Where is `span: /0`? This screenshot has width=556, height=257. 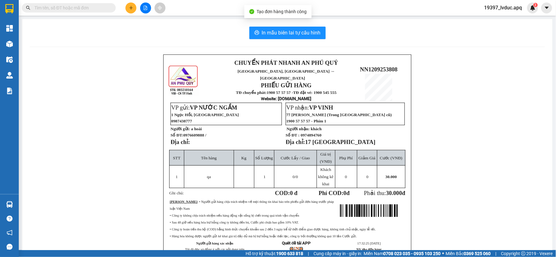
span: /0 is located at coordinates (295, 176).